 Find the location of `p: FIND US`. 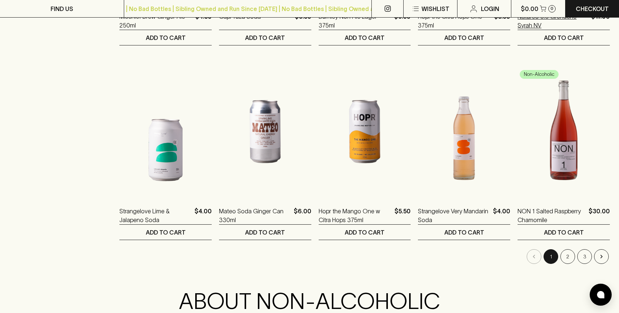

p: FIND US is located at coordinates (62, 9).